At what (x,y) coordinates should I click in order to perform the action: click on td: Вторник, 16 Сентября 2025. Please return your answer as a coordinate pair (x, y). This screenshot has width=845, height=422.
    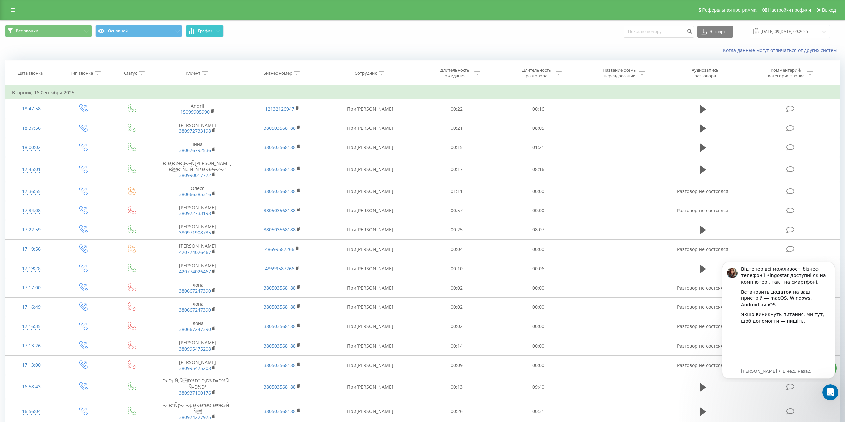
    Looking at the image, I should click on (423, 93).